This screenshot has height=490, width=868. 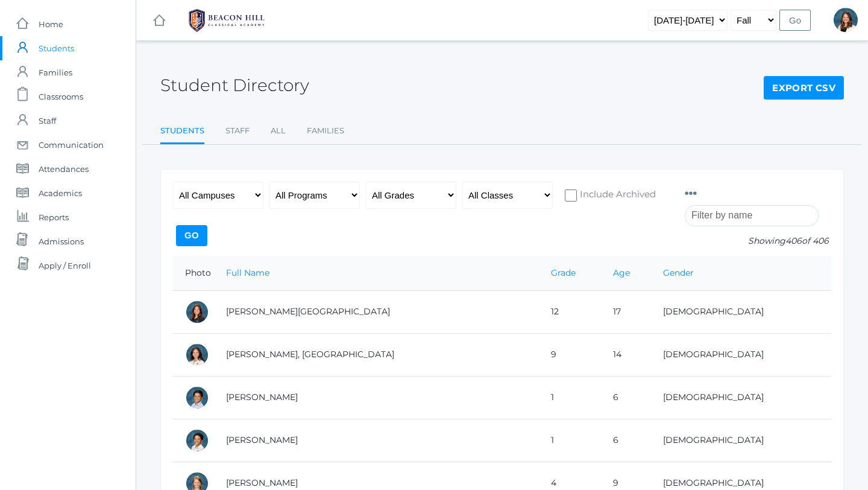 What do you see at coordinates (71, 145) in the screenshot?
I see `span: Communication` at bounding box center [71, 145].